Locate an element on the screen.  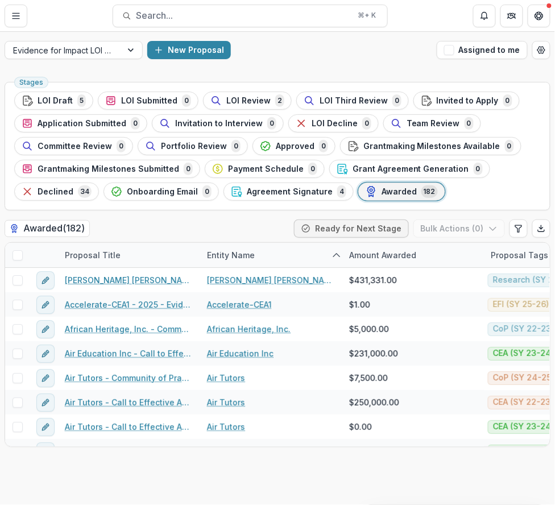
button: Grantmaking Milestones Submitted0 is located at coordinates (107, 169).